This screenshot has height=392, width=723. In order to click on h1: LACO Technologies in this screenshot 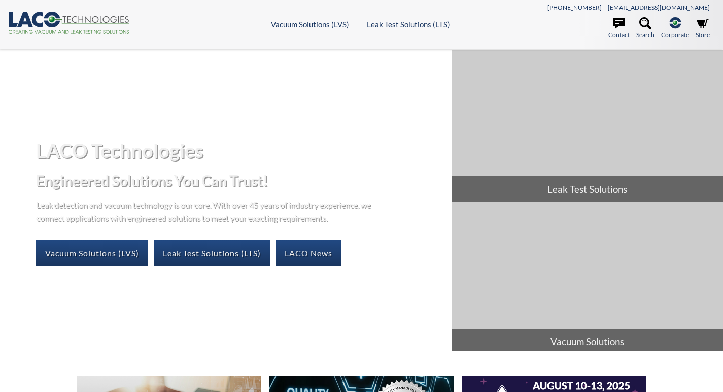, I will do `click(239, 150)`.